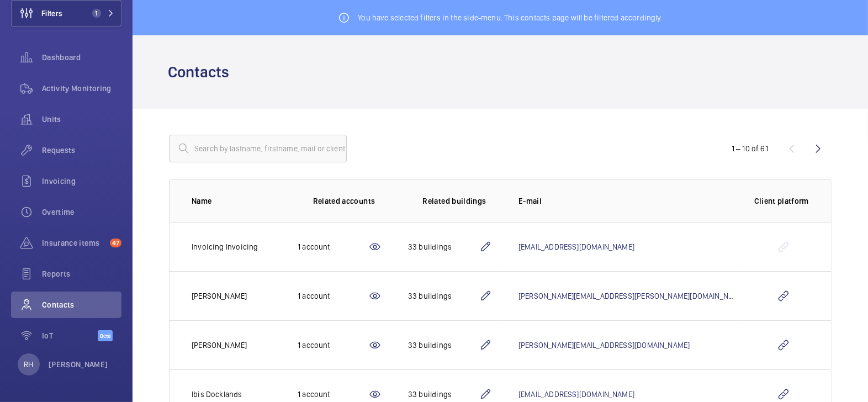  Describe the element at coordinates (217, 394) in the screenshot. I see `p: Ibis Docklands` at that location.